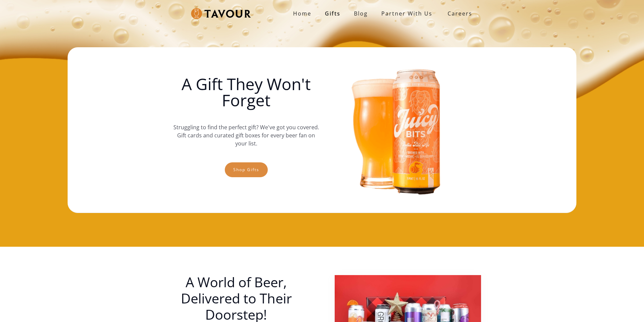 The width and height of the screenshot is (644, 322). I want to click on a: Home, so click(302, 14).